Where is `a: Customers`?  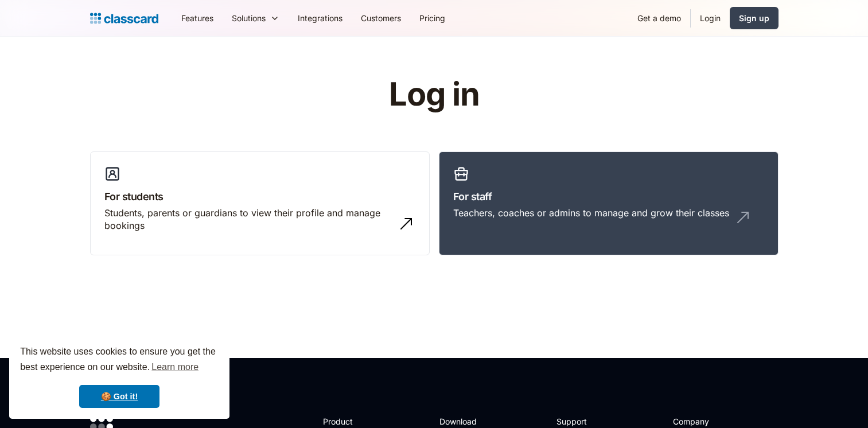
a: Customers is located at coordinates (381, 18).